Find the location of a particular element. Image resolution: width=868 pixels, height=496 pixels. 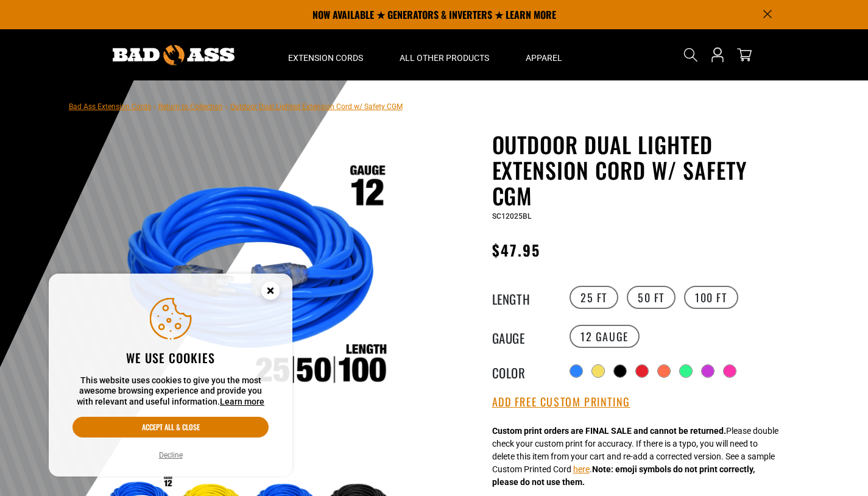

legend: Gauge is located at coordinates (522, 337).